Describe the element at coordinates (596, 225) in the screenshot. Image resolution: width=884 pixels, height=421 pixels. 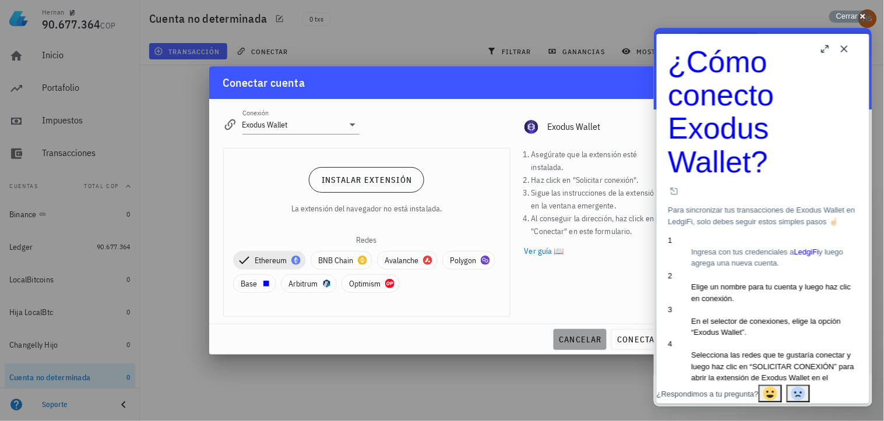
I see `li: Al conseguir la dirección, haz click en "Conectar" en este formulario.` at that location.